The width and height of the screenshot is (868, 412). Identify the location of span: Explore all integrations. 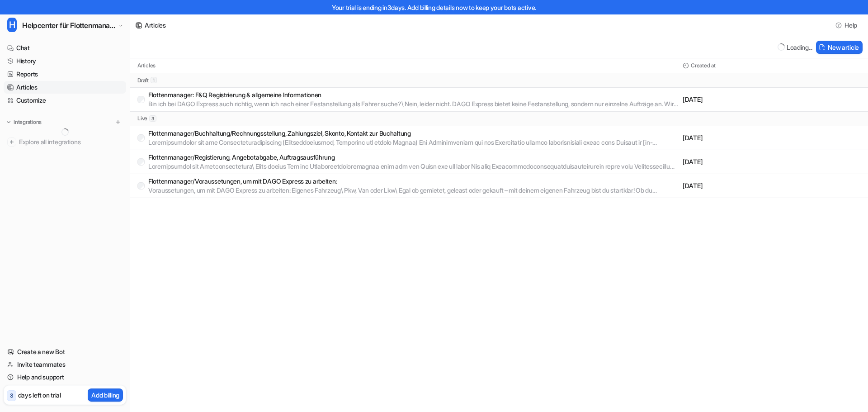
(71, 142).